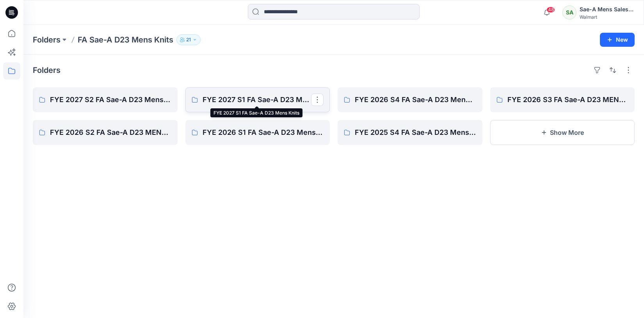 The height and width of the screenshot is (318, 644). I want to click on p: FYE 2026 S2 FA Sae-A D23 MENS KNITS, so click(111, 133).